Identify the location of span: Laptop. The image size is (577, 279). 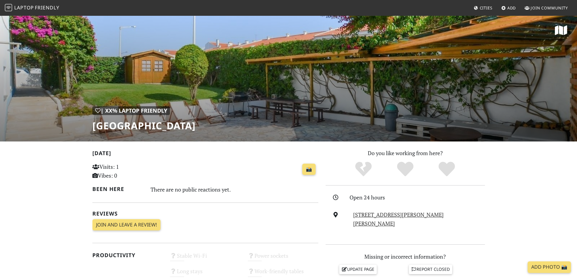
(24, 8).